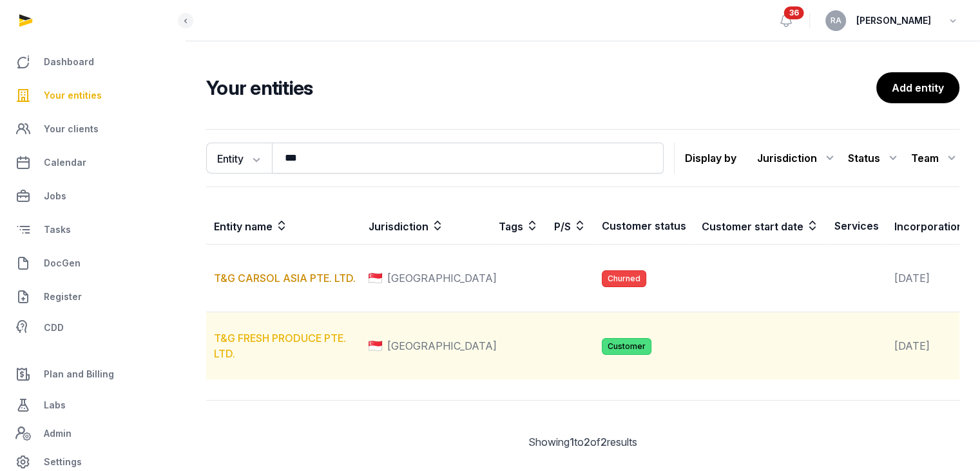 The width and height of the screenshot is (980, 471). Describe the element at coordinates (280, 346) in the screenshot. I see `a: T&G FRESH PRODUCE PTE. LTD.` at that location.